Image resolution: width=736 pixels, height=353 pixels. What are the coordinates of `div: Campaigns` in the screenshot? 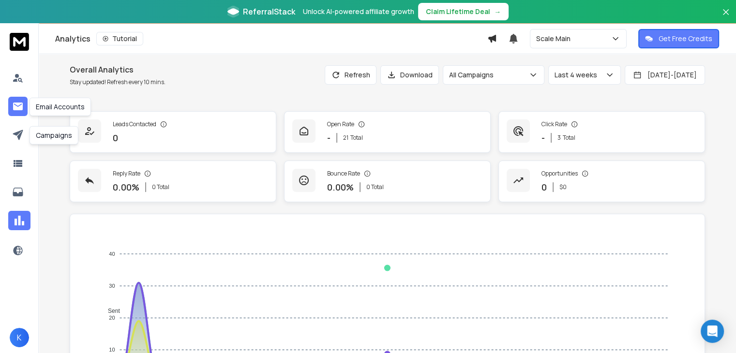 It's located at (54, 135).